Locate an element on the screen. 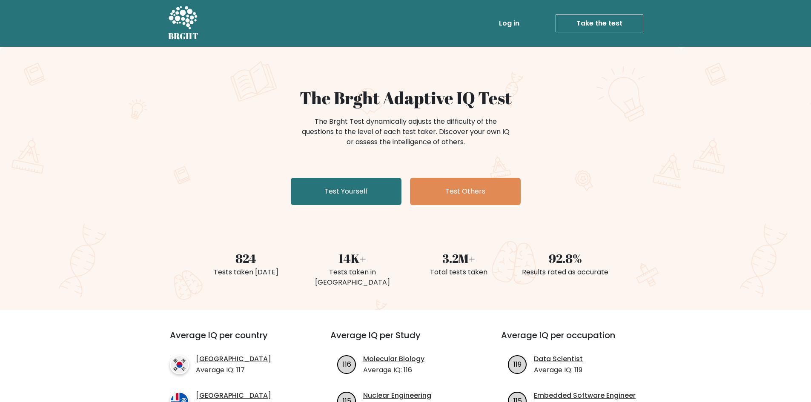 The height and width of the screenshot is (402, 811). a: BRGHT is located at coordinates (183, 23).